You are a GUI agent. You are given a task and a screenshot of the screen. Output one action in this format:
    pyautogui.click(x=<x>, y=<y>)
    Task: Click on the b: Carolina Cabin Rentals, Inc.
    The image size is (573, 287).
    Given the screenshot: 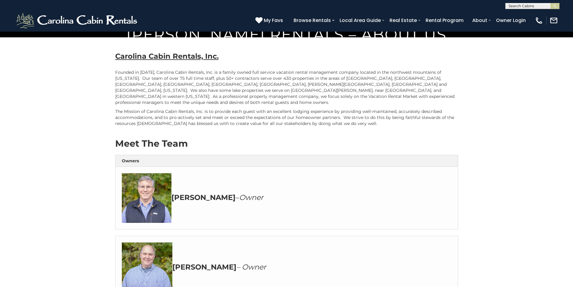 What is the action you would take?
    pyautogui.click(x=167, y=56)
    